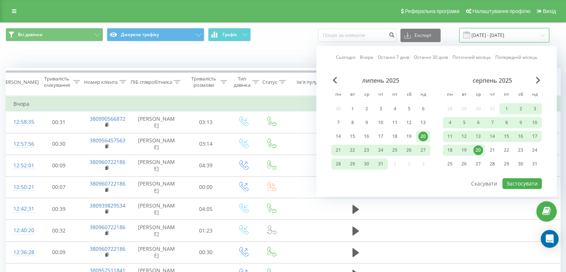 The width and height of the screenshot is (566, 272). What do you see at coordinates (381, 80) in the screenshot?
I see `div: липень 2025` at bounding box center [381, 80].